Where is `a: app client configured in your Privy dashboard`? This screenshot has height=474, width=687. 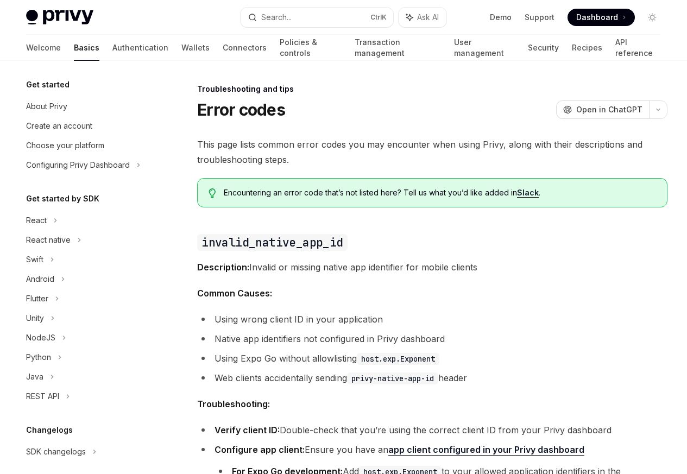
a: app client configured in your Privy dashboard is located at coordinates (486, 450).